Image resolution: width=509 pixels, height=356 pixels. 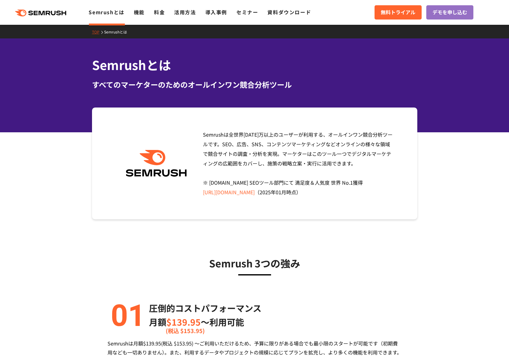 What do you see at coordinates (185, 331) in the screenshot?
I see `span: (税込 $153.95)` at bounding box center [185, 331].